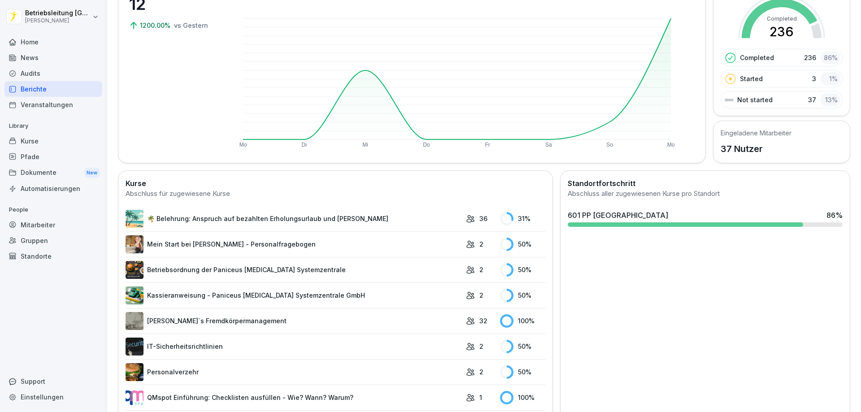  Describe the element at coordinates (293, 347) in the screenshot. I see `a: IT-Sicherheitsrichtlinien` at that location.